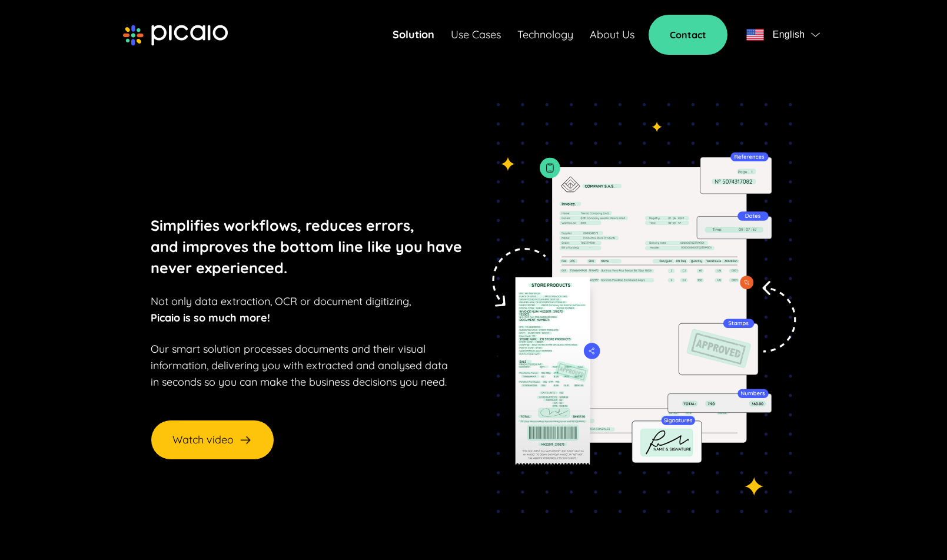 This screenshot has width=947, height=560. I want to click on a: Solution, so click(414, 35).